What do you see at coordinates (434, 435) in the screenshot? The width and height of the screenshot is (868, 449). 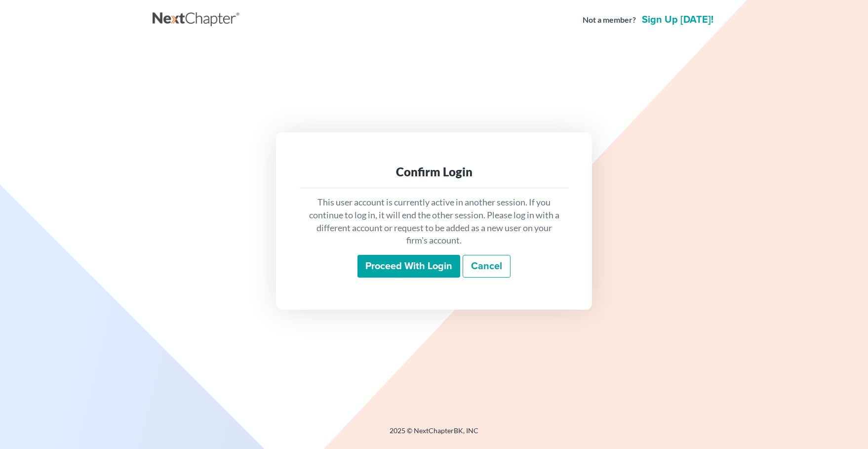 I see `div: 2025 © NextChapterBK, INC` at bounding box center [434, 435].